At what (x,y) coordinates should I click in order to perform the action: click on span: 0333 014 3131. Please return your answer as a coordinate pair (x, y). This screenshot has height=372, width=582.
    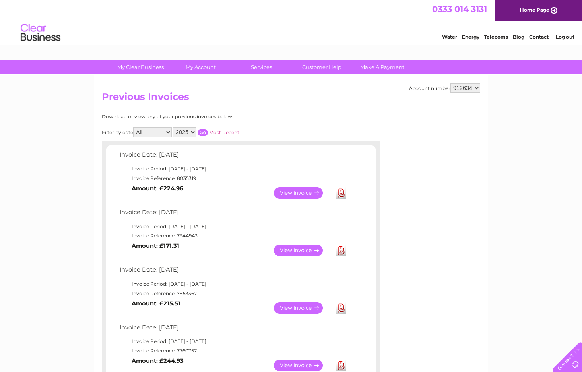
    Looking at the image, I should click on (460, 9).